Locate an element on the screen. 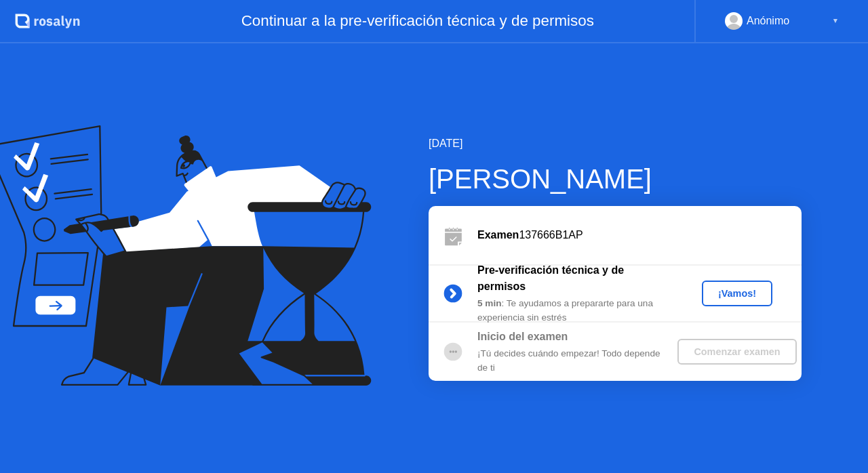  div: 137666B1AP is located at coordinates (640, 235).